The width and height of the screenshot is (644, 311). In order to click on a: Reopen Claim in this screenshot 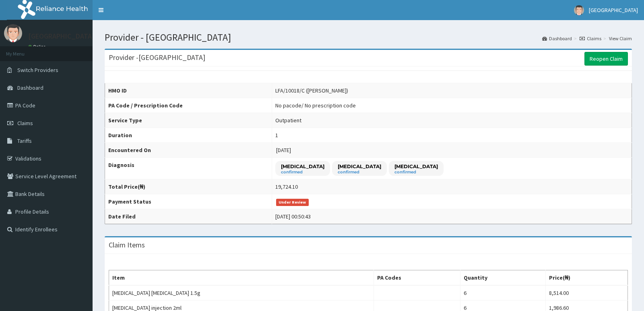, I will do `click(606, 59)`.